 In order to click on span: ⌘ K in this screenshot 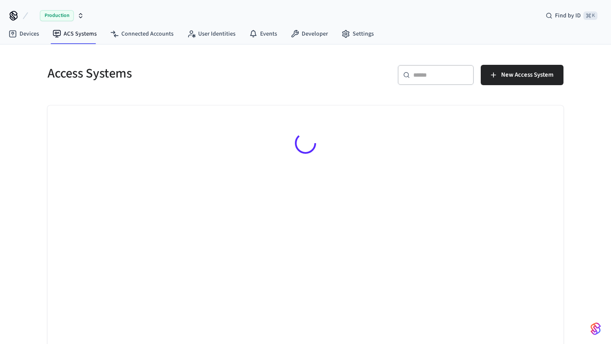, I will do `click(590, 16)`.